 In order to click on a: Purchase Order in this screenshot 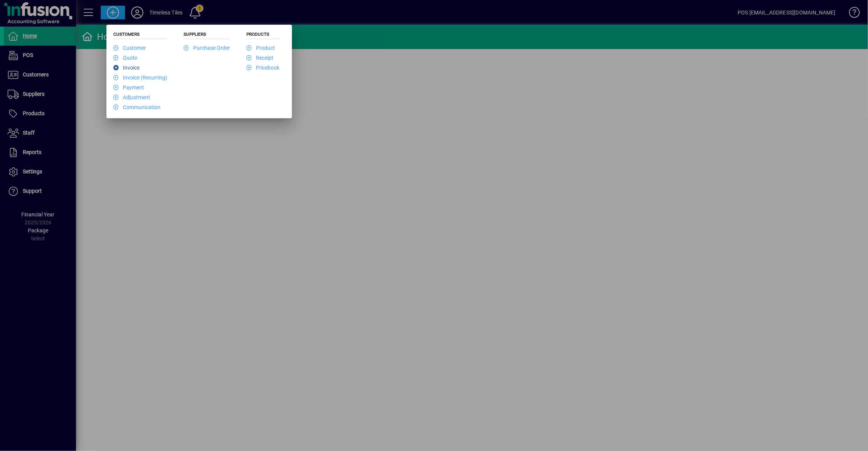, I will do `click(207, 48)`.